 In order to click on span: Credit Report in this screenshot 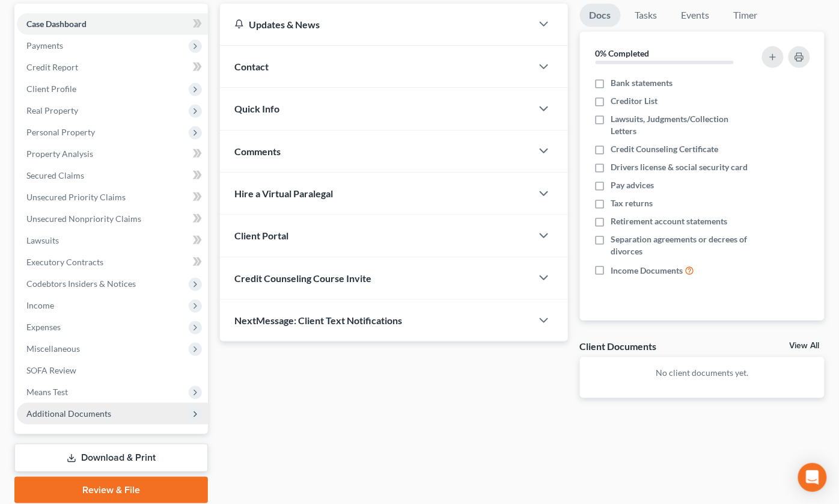, I will do `click(52, 66)`.